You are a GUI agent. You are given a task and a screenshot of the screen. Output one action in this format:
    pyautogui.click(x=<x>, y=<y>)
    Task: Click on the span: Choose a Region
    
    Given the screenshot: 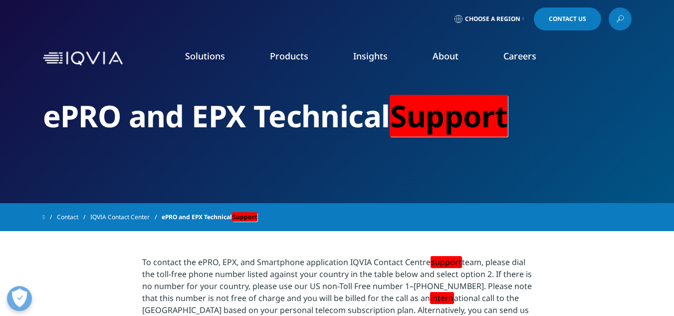 What is the action you would take?
    pyautogui.click(x=492, y=19)
    